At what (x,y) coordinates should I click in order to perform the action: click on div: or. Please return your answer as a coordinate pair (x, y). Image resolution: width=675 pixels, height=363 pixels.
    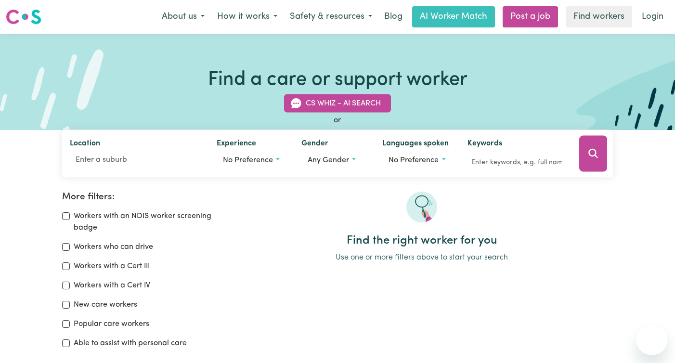
    Looking at the image, I should click on (337, 120).